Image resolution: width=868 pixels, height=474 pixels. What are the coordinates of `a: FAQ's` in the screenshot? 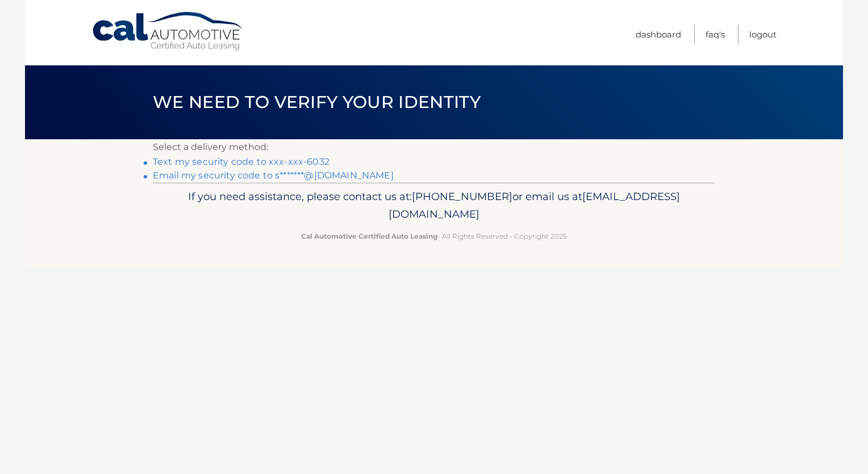 It's located at (715, 34).